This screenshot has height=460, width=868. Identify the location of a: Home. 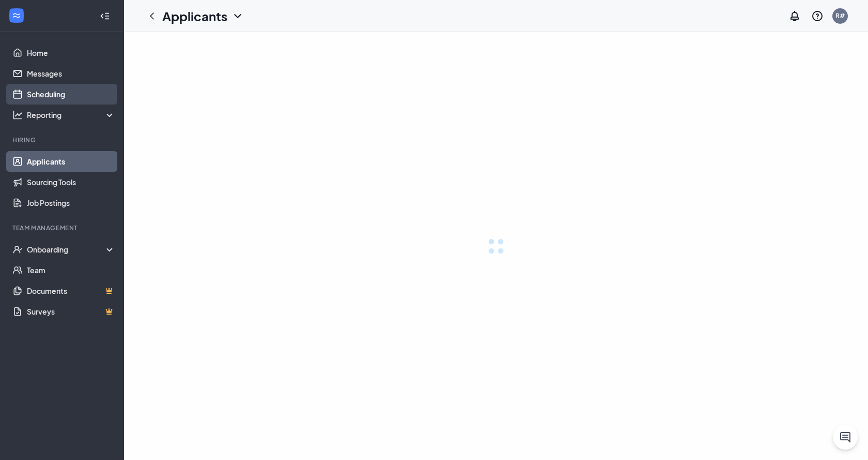
(71, 52).